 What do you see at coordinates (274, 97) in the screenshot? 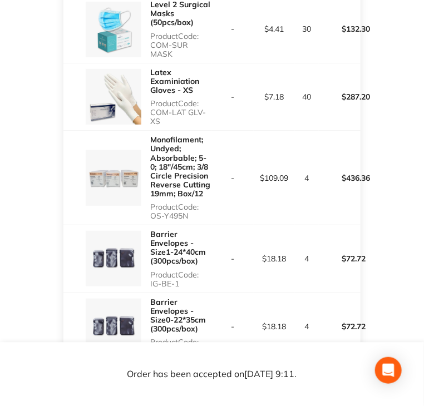
I see `p: $7.18` at bounding box center [274, 97].